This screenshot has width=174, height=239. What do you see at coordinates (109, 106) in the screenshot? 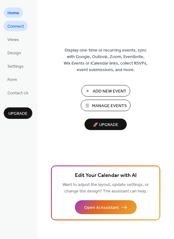
I see `span: Manage Events` at bounding box center [109, 106].